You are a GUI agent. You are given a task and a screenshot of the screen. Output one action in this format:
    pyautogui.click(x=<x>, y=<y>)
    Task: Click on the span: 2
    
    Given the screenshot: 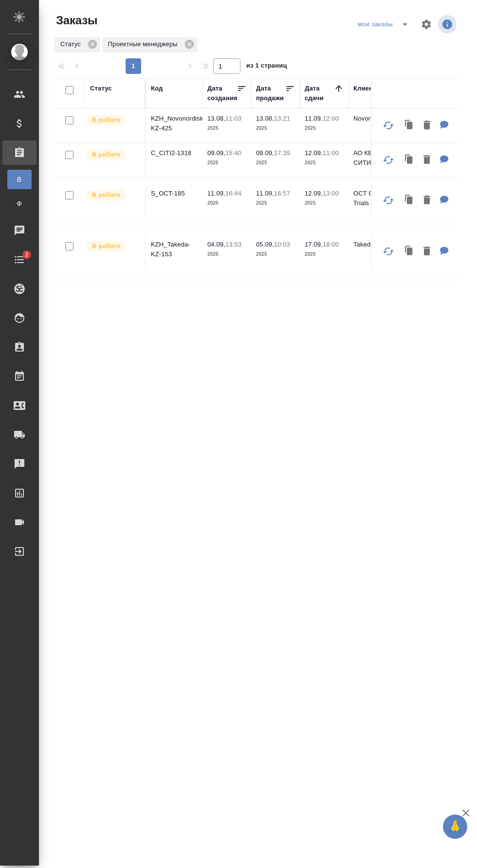 What is the action you would take?
    pyautogui.click(x=27, y=255)
    